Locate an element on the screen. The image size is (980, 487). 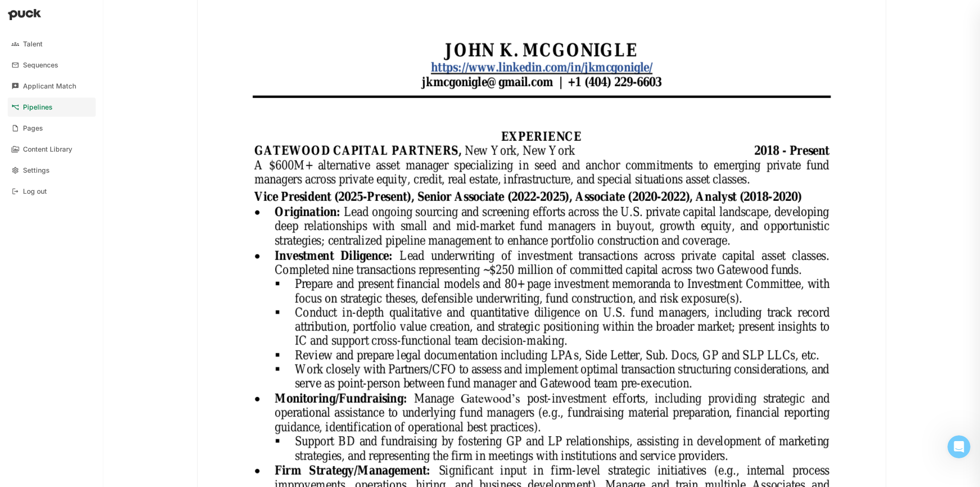
a: Pipelines is located at coordinates (52, 107).